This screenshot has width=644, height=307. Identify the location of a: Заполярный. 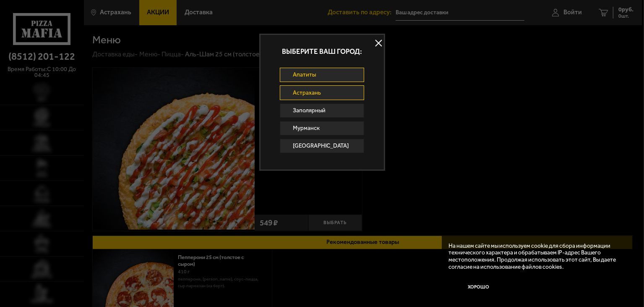
(322, 111).